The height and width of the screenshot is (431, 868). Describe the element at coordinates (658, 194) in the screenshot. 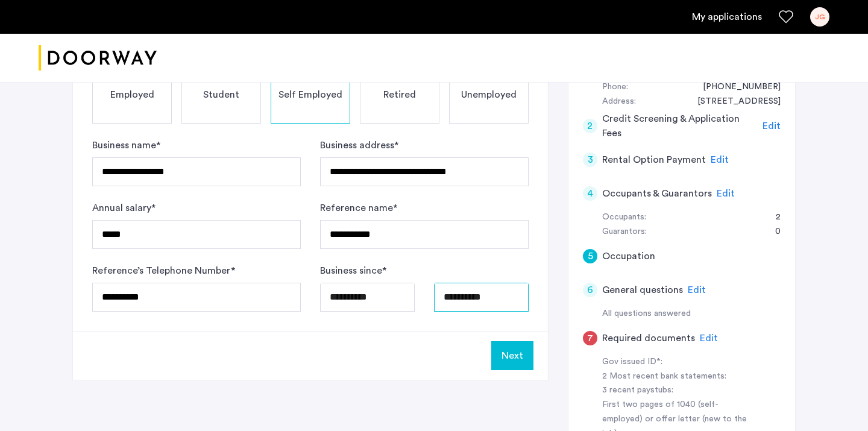

I see `h5: Occupants & Guarantors` at that location.